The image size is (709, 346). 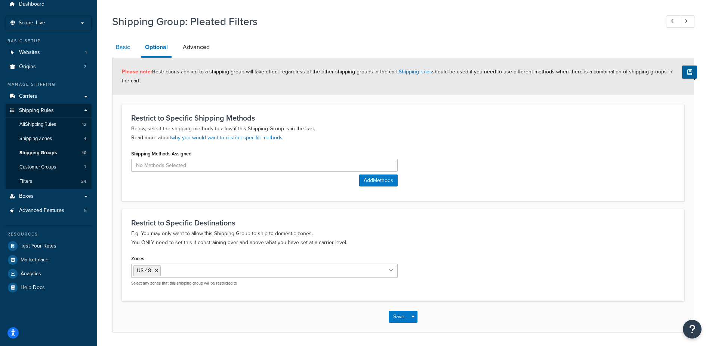 What do you see at coordinates (49, 67) in the screenshot?
I see `a: Origins3` at bounding box center [49, 67].